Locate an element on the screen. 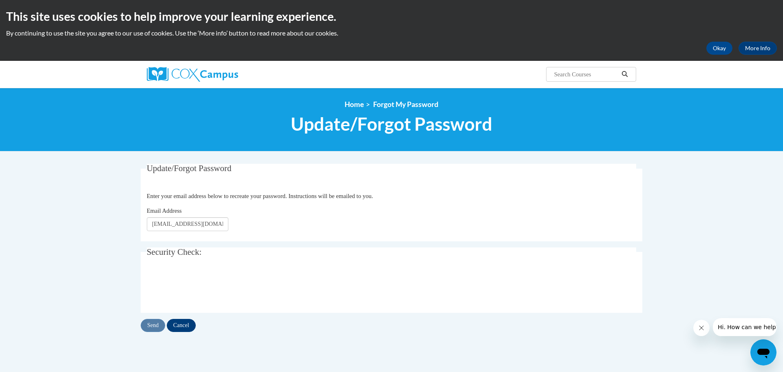 This screenshot has width=783, height=372. button: Search is located at coordinates (625, 74).